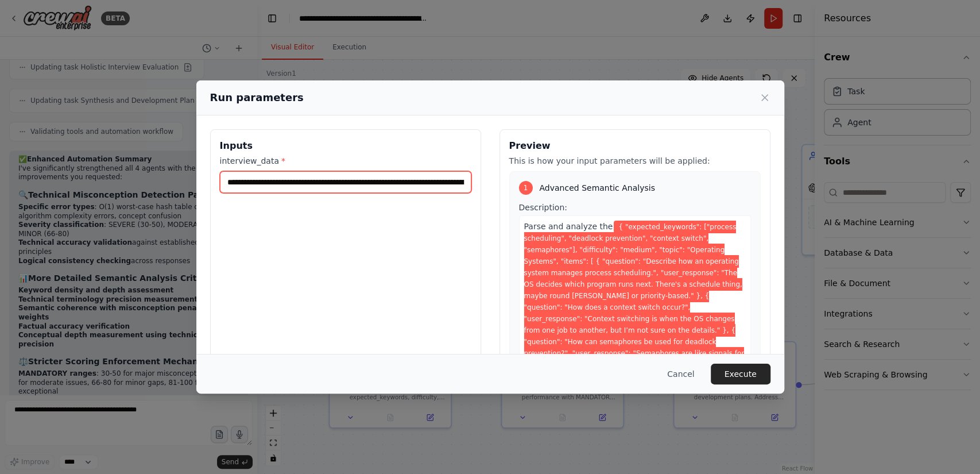  What do you see at coordinates (345, 146) in the screenshot?
I see `h3: Inputs` at bounding box center [345, 146].